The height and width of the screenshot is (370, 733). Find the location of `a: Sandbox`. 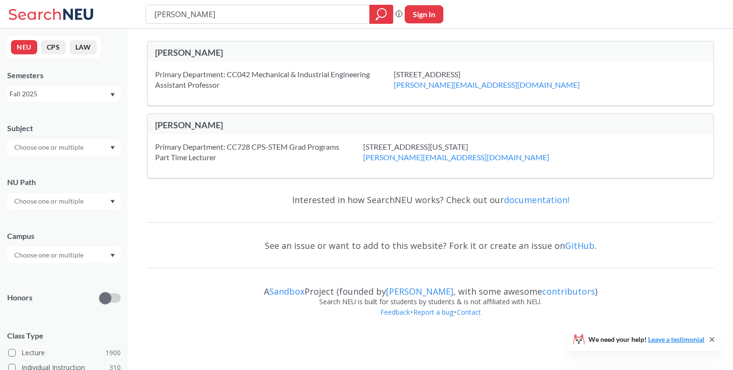

a: Sandbox is located at coordinates (287, 292).